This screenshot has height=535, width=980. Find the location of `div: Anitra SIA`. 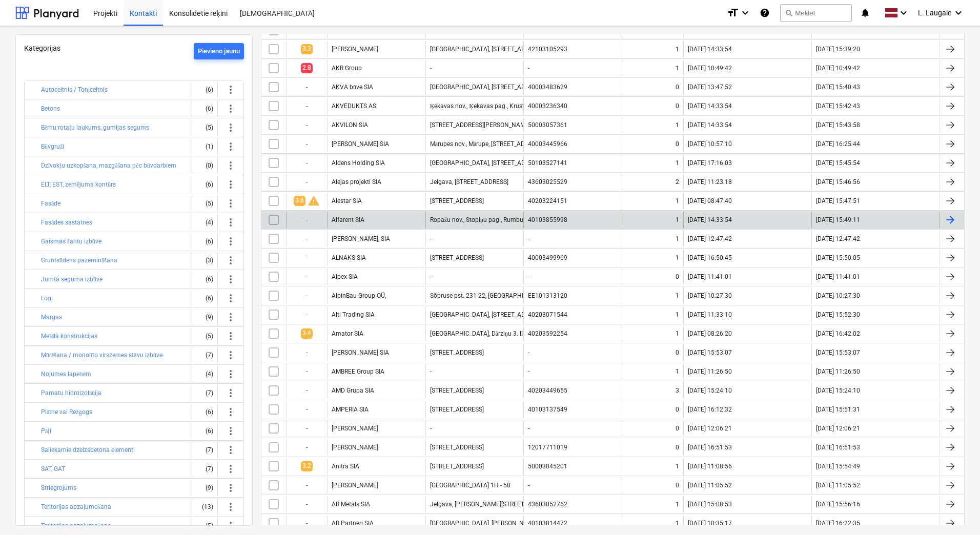

div: Anitra SIA is located at coordinates (346, 466).